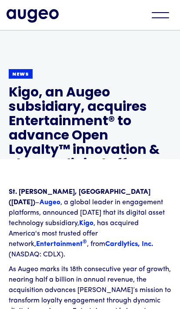 Image resolution: width=180 pixels, height=309 pixels. What do you see at coordinates (160, 15) in the screenshot?
I see `div: menu` at bounding box center [160, 15].